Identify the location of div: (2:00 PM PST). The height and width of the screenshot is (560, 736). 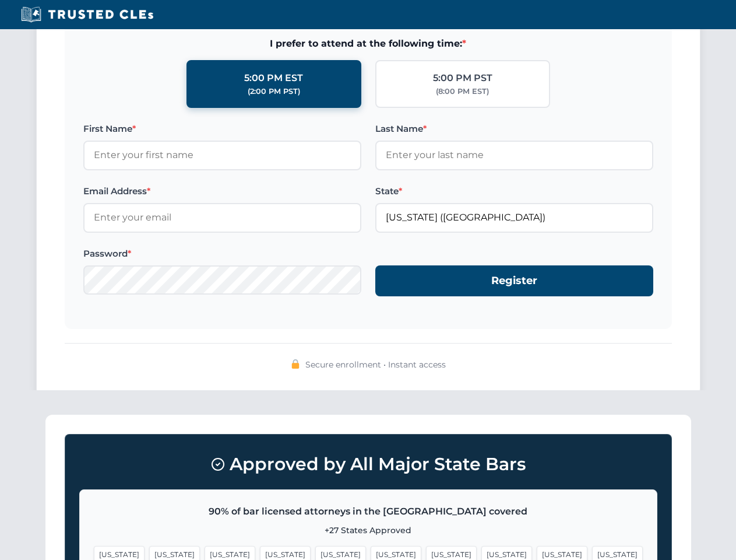
(274, 92).